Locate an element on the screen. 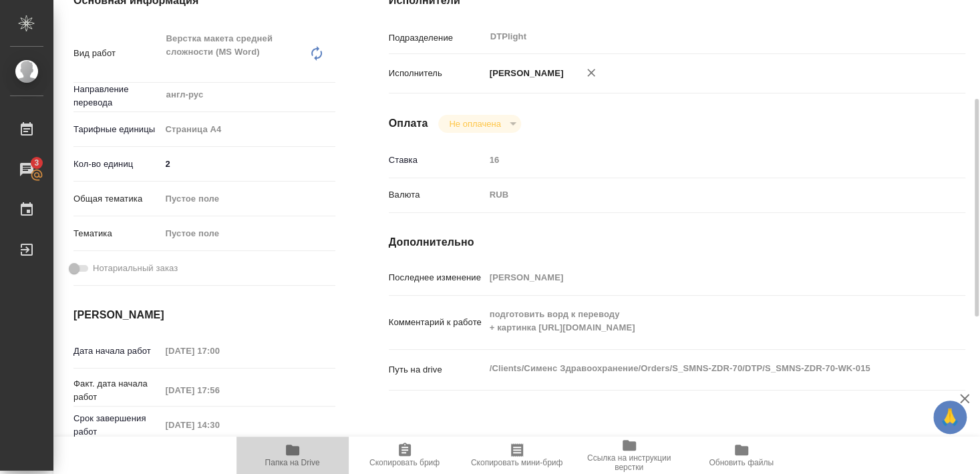 The image size is (980, 474). div: Страница А4 is located at coordinates (248, 130).